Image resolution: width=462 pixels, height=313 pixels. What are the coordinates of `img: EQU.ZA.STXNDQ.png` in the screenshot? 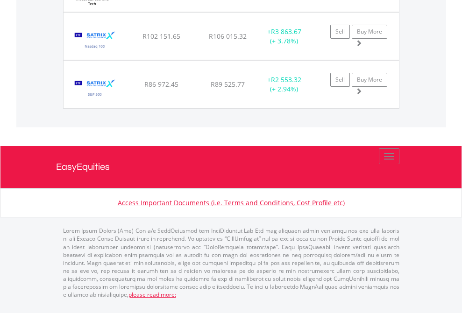 It's located at (95, 41).